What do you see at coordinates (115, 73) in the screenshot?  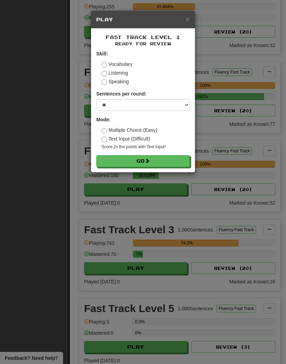 I see `label: Listening` at bounding box center [115, 73].